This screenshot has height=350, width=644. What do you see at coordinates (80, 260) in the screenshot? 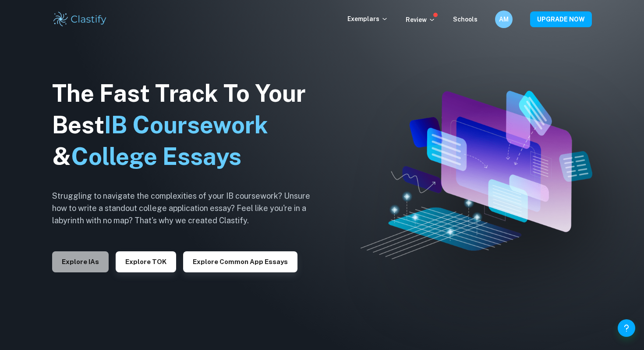
I see `a: Explore IAs` at bounding box center [80, 260].